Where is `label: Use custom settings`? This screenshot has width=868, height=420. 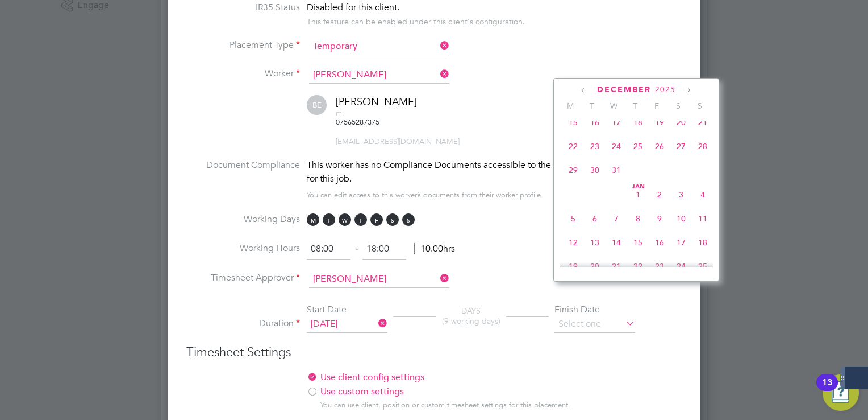
label: Use custom settings is located at coordinates (447, 391).